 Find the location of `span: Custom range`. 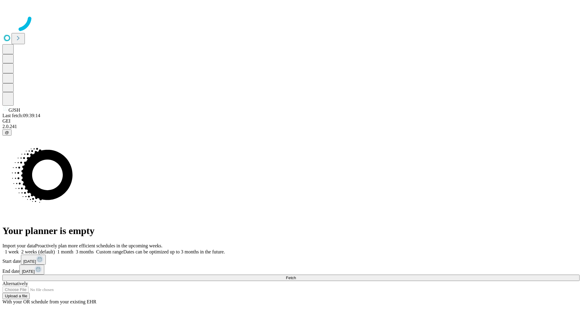

span: Custom range is located at coordinates (109, 252).